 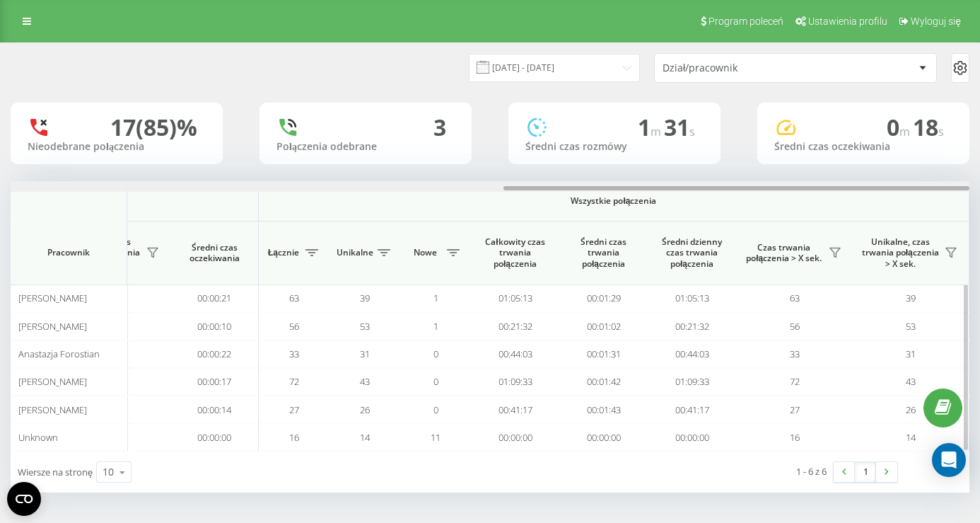 I want to click on td: 00:00:10, so click(x=215, y=326).